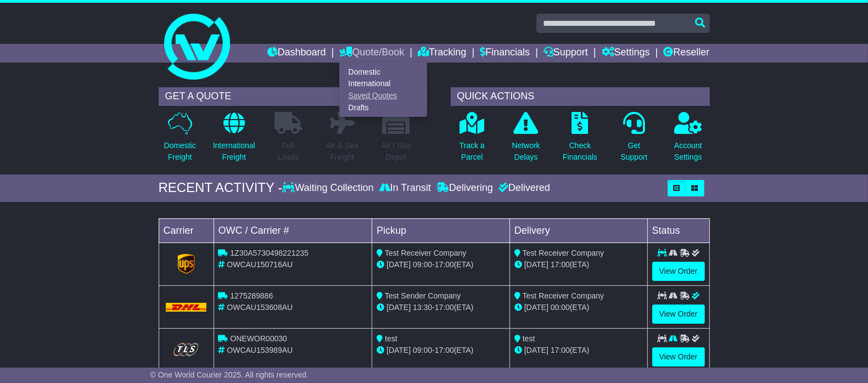  I want to click on img: GetCarrierServiceLogo, so click(186, 349).